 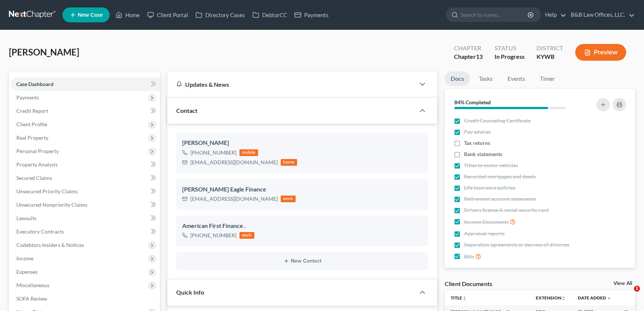 I want to click on button: New Contact, so click(x=302, y=261).